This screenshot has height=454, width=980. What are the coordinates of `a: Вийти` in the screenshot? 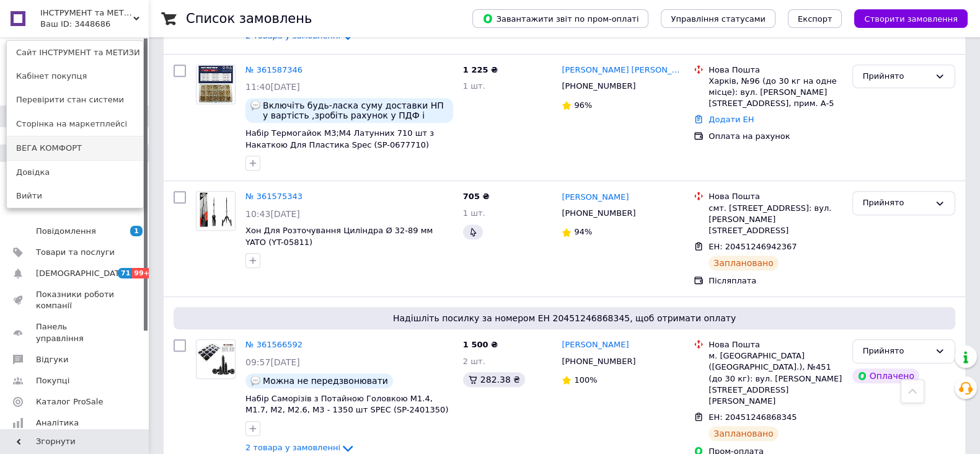 It's located at (75, 196).